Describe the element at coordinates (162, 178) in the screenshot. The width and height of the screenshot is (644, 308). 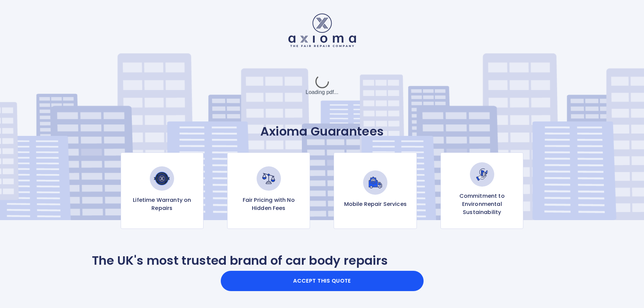
I see `img: Lifetime Warranty on Repairs` at that location.